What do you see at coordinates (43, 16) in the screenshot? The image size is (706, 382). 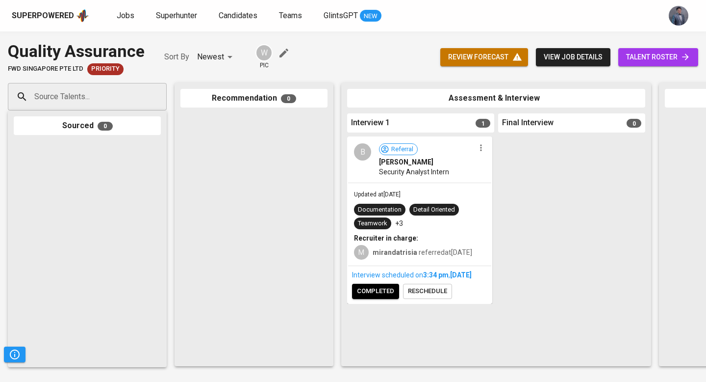 I see `div: Superpowered` at bounding box center [43, 16].